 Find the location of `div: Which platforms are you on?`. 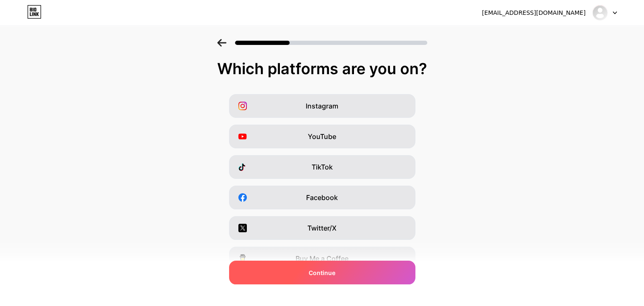

div: Which platforms are you on? is located at coordinates (322, 69).